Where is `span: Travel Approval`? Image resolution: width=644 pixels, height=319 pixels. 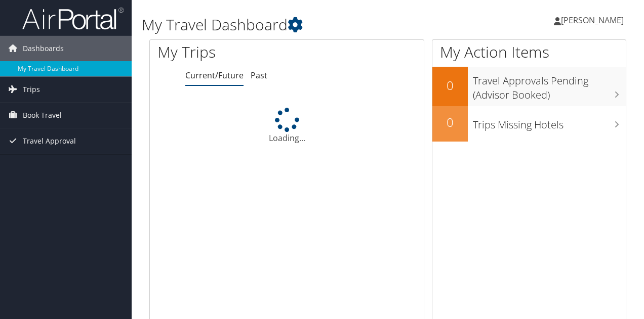
span: Travel Approval is located at coordinates (49, 141).